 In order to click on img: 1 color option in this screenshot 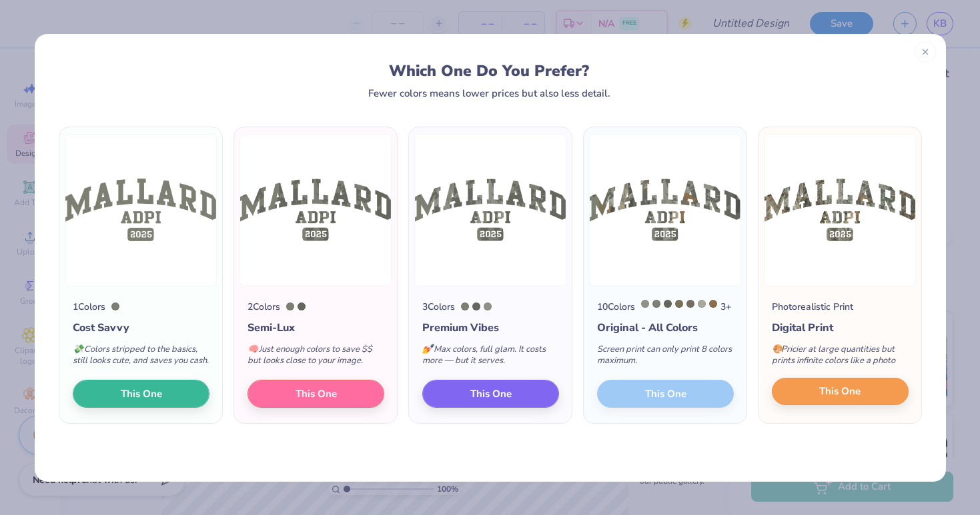, I will do `click(141, 210)`.